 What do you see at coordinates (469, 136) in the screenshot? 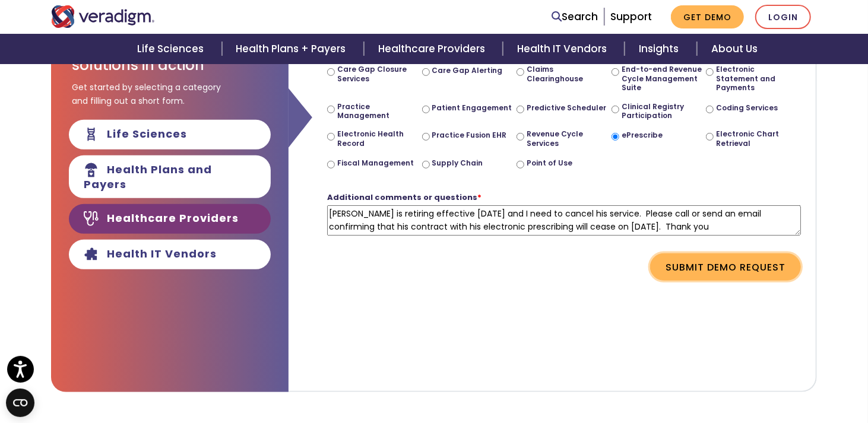
I see `label: Practice Fusion EHR` at bounding box center [469, 136].